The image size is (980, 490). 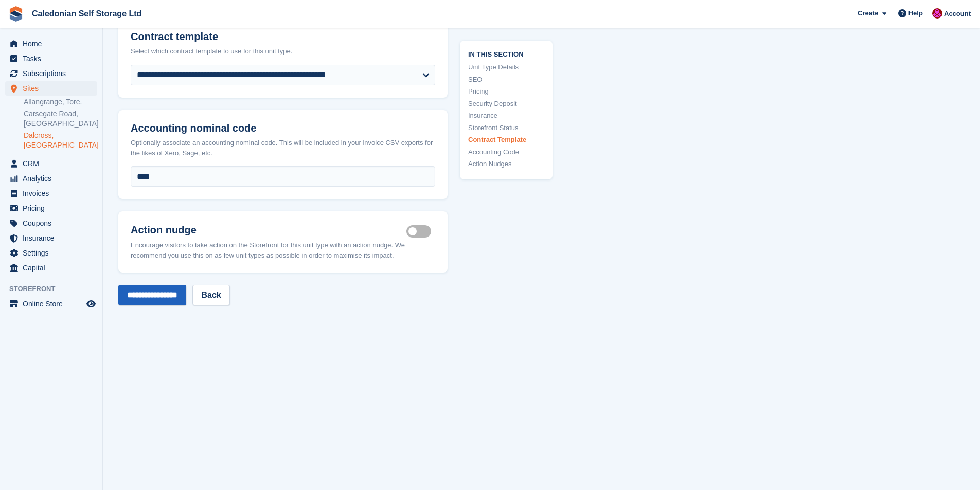 What do you see at coordinates (53, 208) in the screenshot?
I see `span: Pricing` at bounding box center [53, 208].